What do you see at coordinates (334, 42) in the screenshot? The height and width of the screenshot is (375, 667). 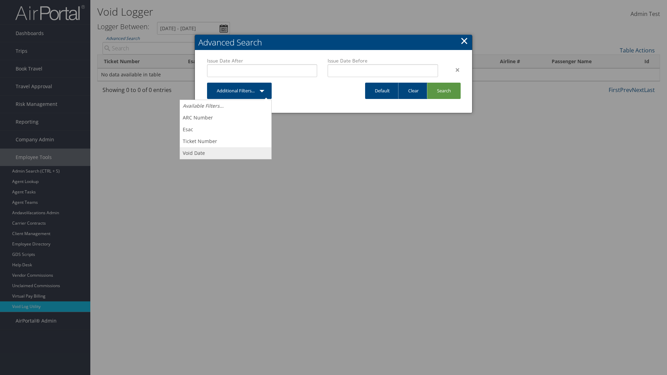 I see `h2: Advanced Search` at bounding box center [334, 42].